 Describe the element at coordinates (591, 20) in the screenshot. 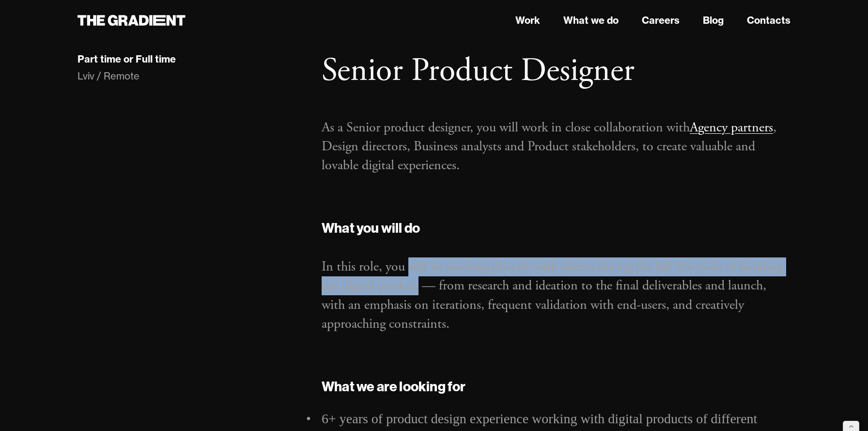

I see `a: What we do` at that location.